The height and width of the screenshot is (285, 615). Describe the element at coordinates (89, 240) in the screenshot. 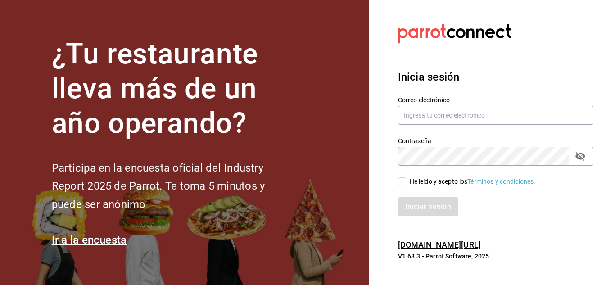

I see `a: Ir a la encuesta` at that location.